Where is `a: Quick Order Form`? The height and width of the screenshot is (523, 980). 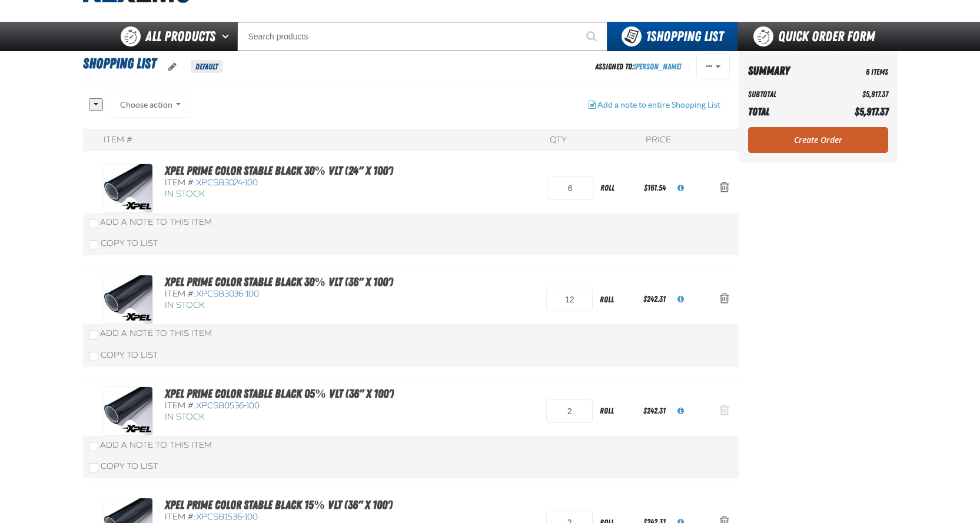 a: Quick Order Form is located at coordinates (817, 37).